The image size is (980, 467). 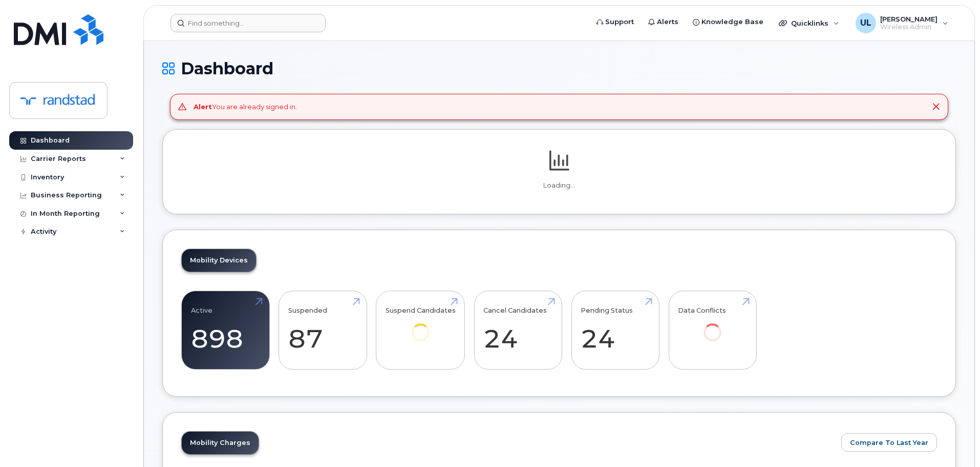 What do you see at coordinates (221, 442) in the screenshot?
I see `a: Mobility Charges` at bounding box center [221, 442].